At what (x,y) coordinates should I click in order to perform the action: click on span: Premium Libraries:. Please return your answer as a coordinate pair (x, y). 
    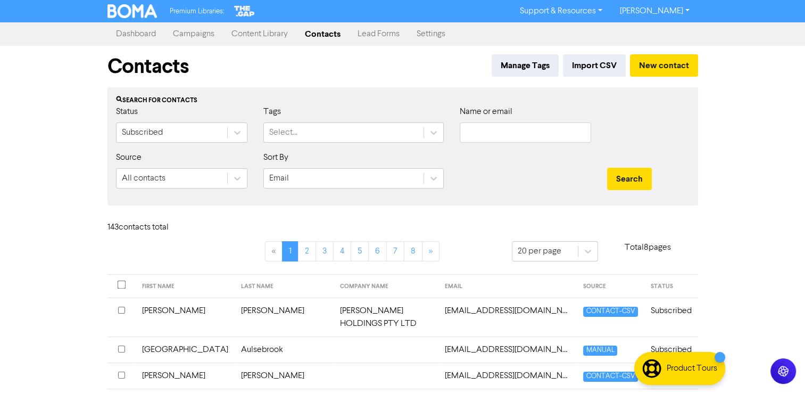
    Looking at the image, I should click on (197, 11).